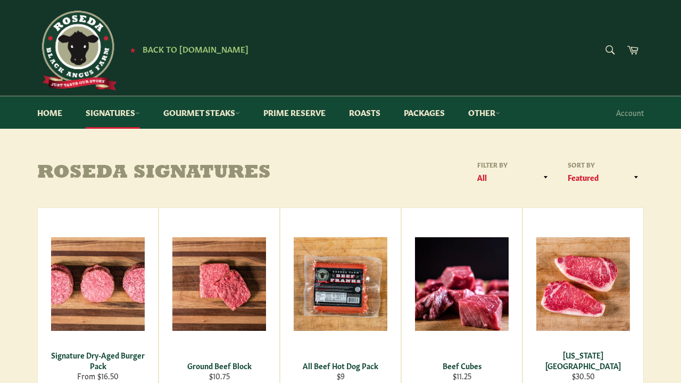  I want to click on div: Ground Beef Block, so click(219, 365).